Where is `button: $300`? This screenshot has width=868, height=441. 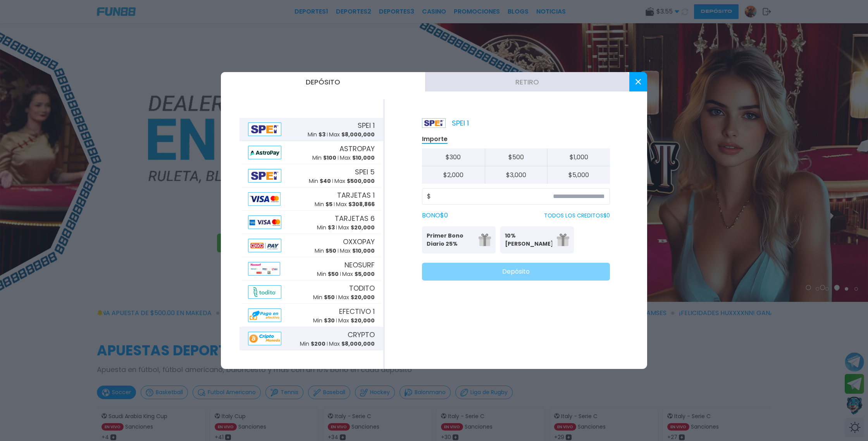 button: $300 is located at coordinates (453, 157).